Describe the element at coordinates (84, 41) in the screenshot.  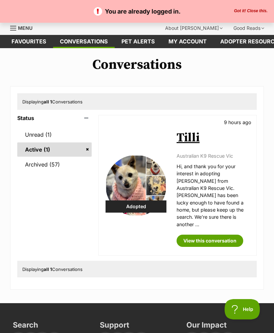
I see `a: conversations` at that location.